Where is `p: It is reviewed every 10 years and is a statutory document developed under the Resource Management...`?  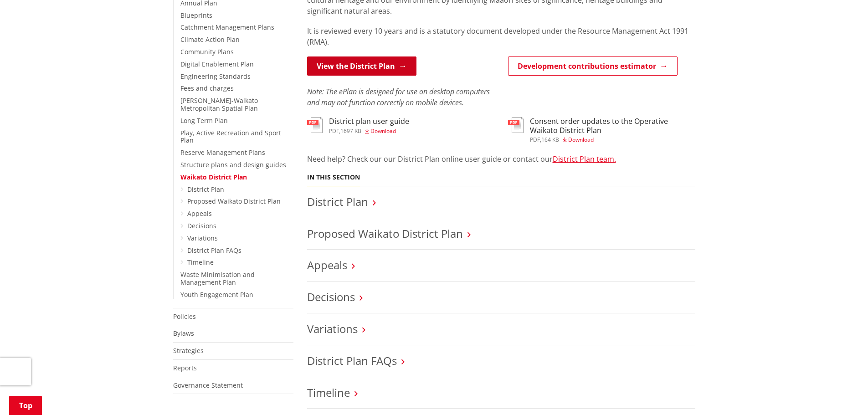 p: It is reviewed every 10 years and is a statutory document developed under the Resource Management... is located at coordinates (502, 37).